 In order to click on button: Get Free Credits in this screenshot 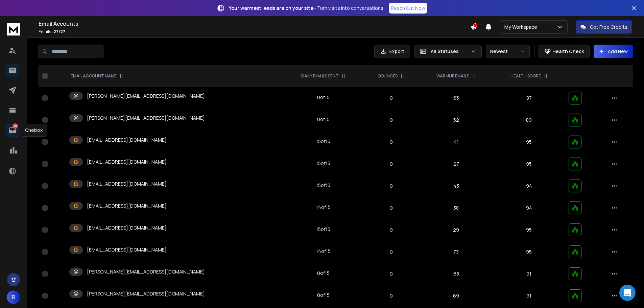, I will do `click(604, 27)`.